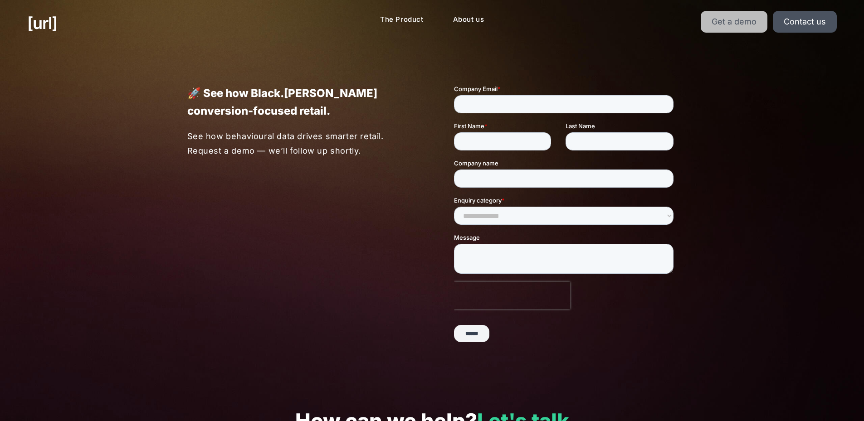  What do you see at coordinates (734, 22) in the screenshot?
I see `a: Get a demo` at bounding box center [734, 22].